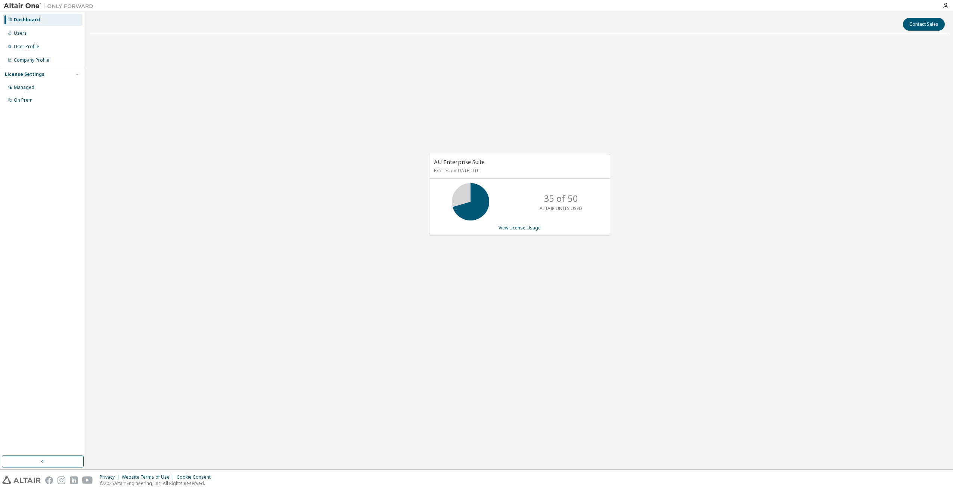 The height and width of the screenshot is (491, 953). What do you see at coordinates (23, 100) in the screenshot?
I see `div: On Prem` at bounding box center [23, 100].